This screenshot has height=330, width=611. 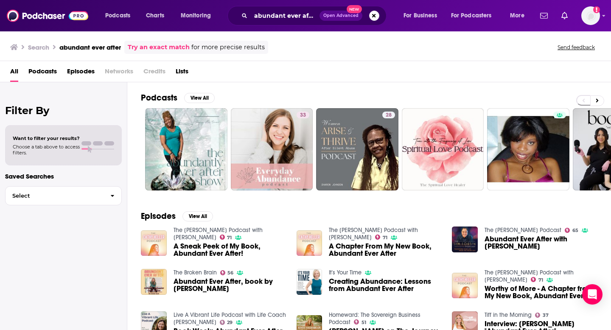 I want to click on span: for more precise results, so click(x=228, y=47).